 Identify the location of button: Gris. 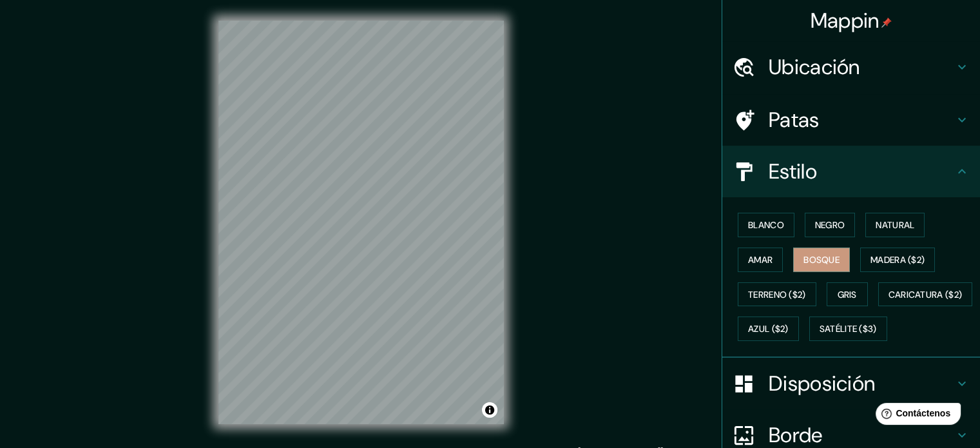
(847, 295).